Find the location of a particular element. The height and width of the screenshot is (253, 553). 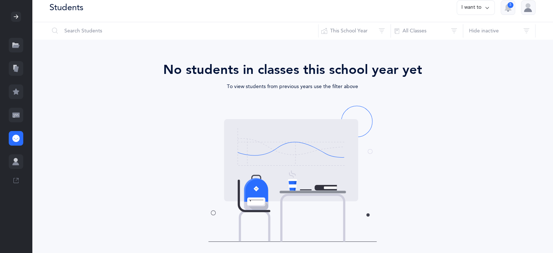

div: Students is located at coordinates (66, 7).